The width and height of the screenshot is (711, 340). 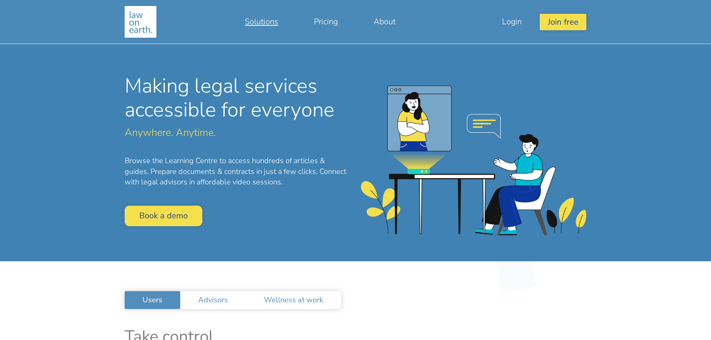 I want to click on a: Pricing, so click(x=326, y=22).